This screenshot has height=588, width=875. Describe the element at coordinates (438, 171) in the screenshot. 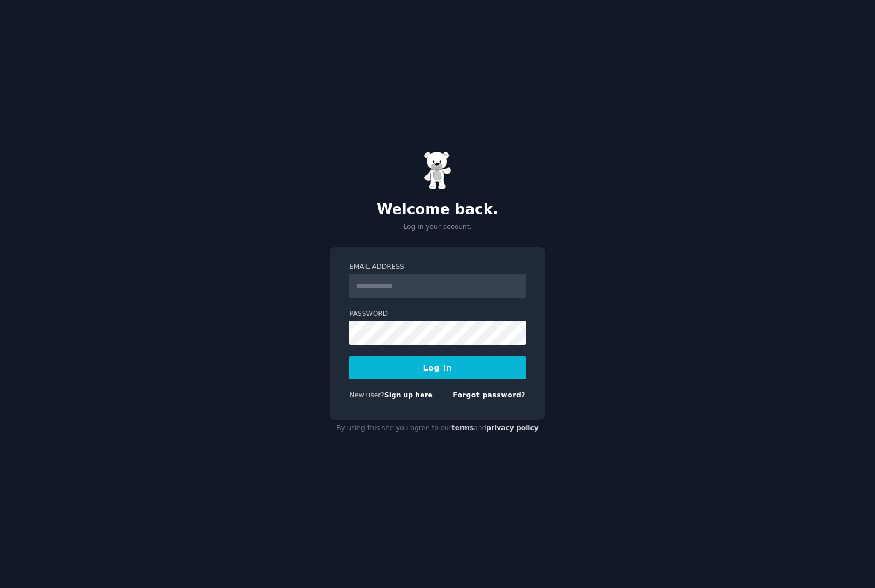

I see `img: Gummy Bear` at that location.